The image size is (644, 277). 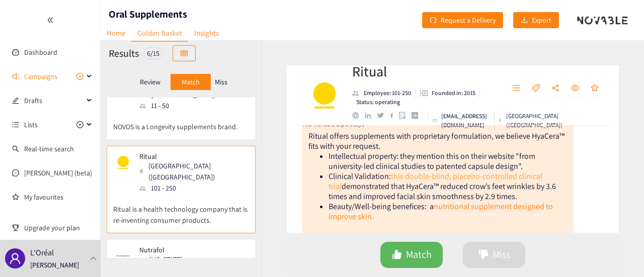 I want to click on button: unordered-list, so click(x=516, y=88).